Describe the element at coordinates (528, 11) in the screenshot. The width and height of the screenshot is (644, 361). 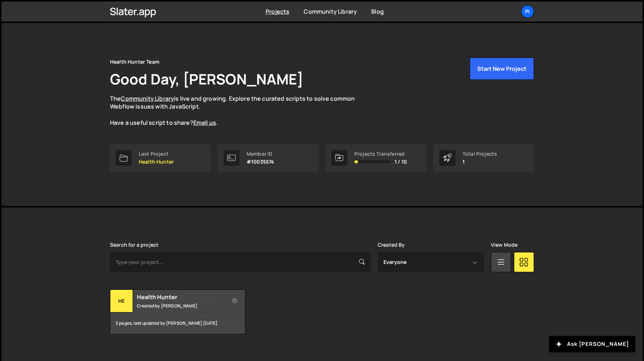
I see `div: Pi` at that location.